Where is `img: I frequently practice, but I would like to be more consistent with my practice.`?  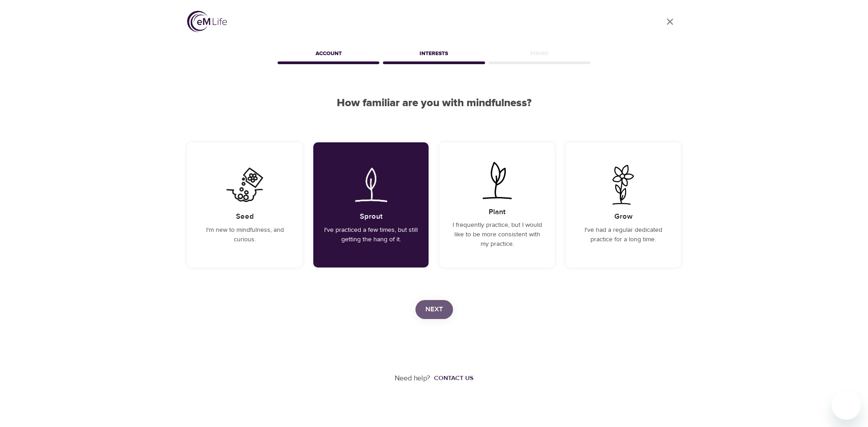 img: I frequently practice, but I would like to be more consistent with my practice. is located at coordinates (497, 180).